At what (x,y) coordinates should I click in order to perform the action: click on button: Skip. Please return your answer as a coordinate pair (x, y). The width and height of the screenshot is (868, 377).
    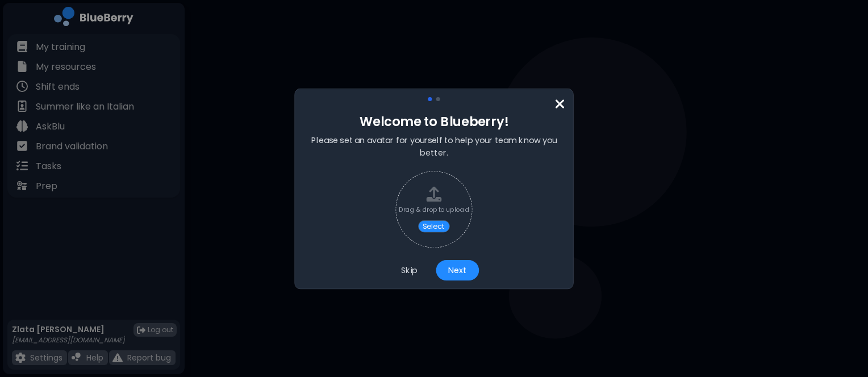
    Looking at the image, I should click on (410, 270).